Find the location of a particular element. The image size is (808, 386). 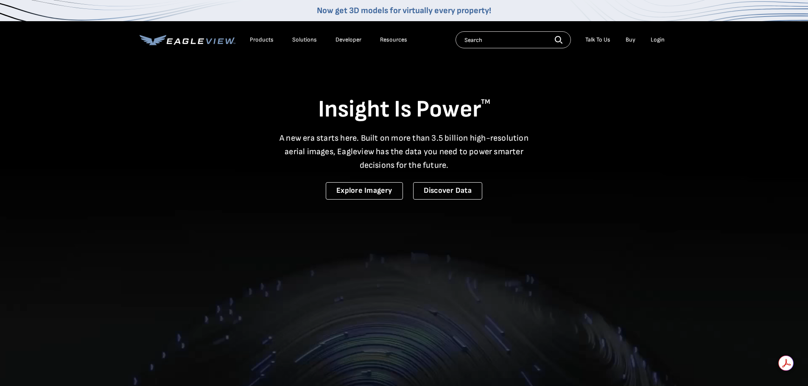

input: Search is located at coordinates (513, 40).